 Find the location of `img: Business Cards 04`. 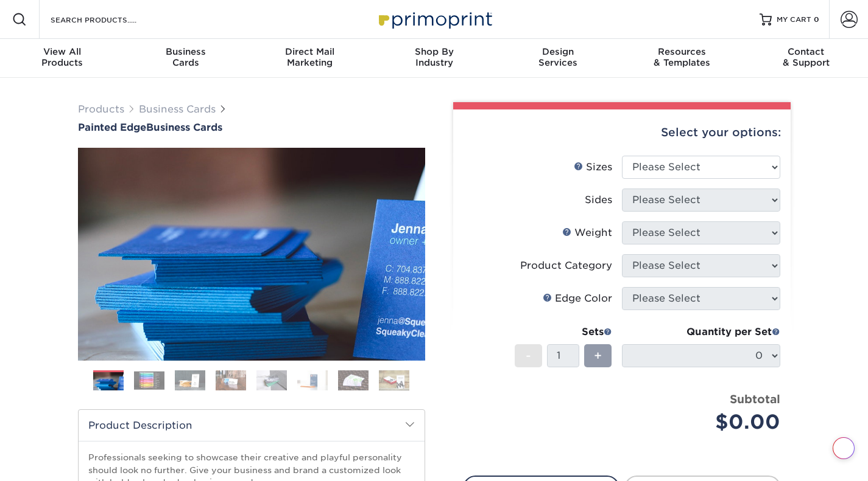

img: Business Cards 04 is located at coordinates (231, 380).